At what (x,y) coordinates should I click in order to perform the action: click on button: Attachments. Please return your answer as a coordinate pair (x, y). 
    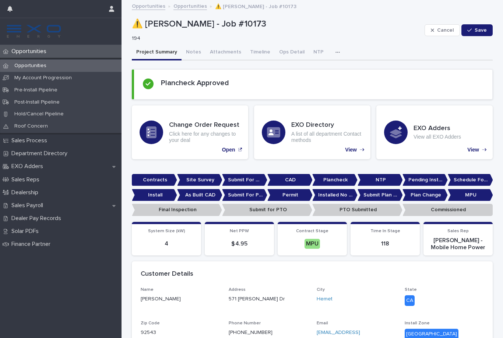
    Looking at the image, I should click on (225, 53).